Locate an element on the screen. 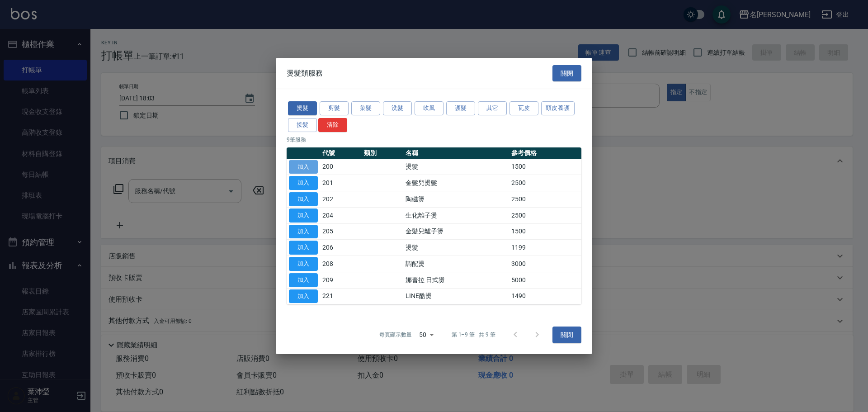  td: 金髮兒燙髮 is located at coordinates (456, 183).